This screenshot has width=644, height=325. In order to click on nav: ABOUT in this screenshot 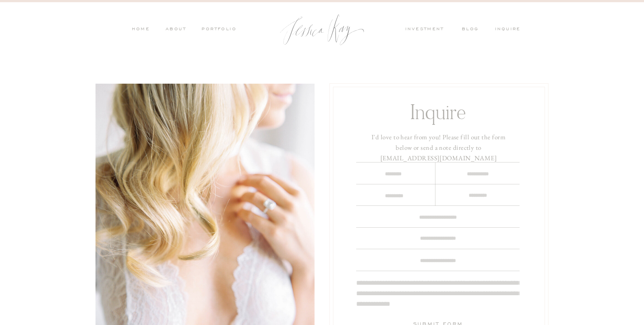, I will do `click(175, 30)`.